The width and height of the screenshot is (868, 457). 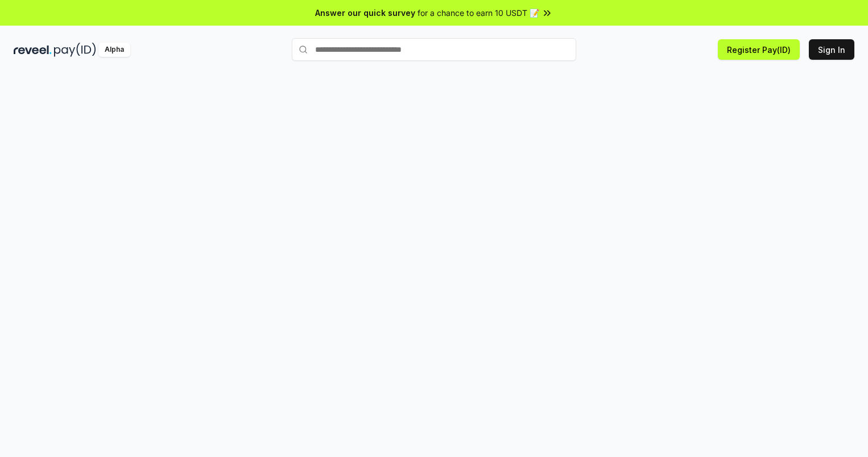 I want to click on span: Answer our quick survey, so click(x=365, y=13).